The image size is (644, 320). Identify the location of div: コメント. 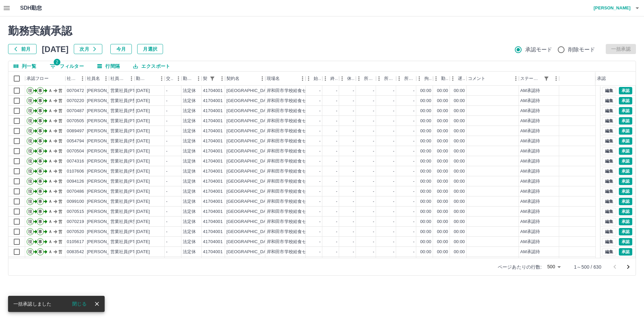
(493, 78).